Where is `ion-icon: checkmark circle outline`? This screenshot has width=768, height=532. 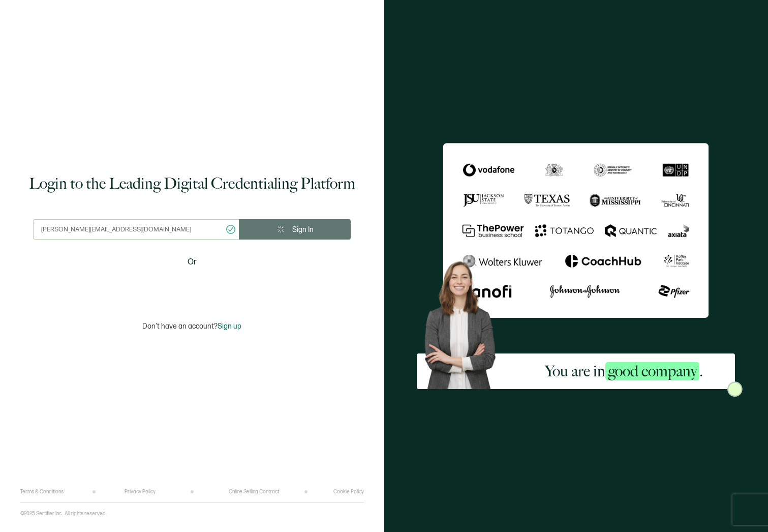
ion-icon: checkmark circle outline is located at coordinates (231, 229).